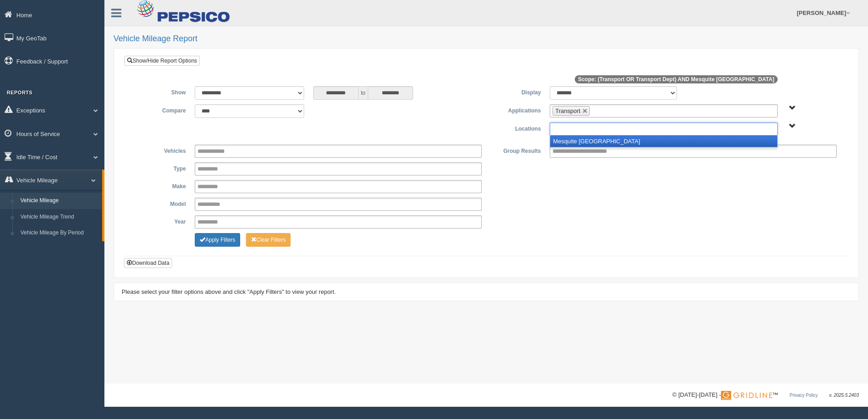 The image size is (868, 419). Describe the element at coordinates (516, 110) in the screenshot. I see `label: Applications` at that location.